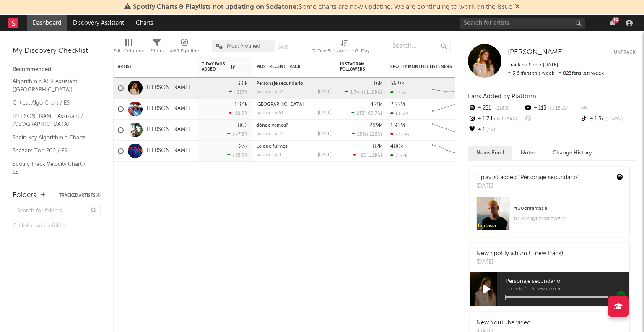  What do you see at coordinates (79, 195) in the screenshot?
I see `button: Tracked Artists(4)` at bounding box center [79, 195].